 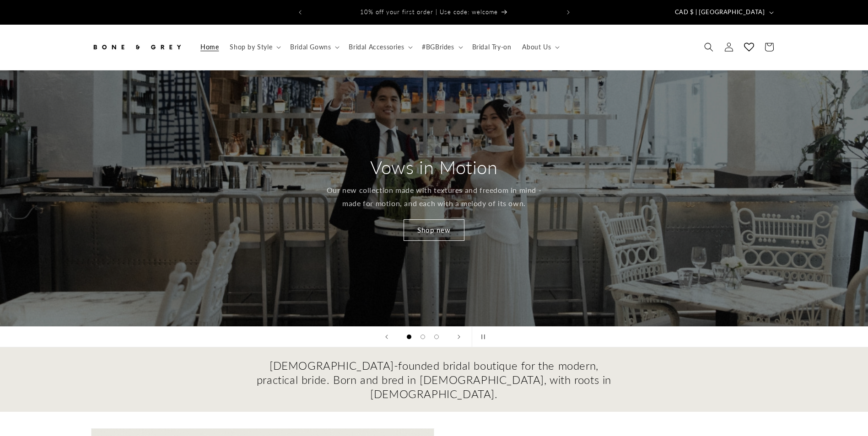 I want to click on summary: Search, so click(x=709, y=47).